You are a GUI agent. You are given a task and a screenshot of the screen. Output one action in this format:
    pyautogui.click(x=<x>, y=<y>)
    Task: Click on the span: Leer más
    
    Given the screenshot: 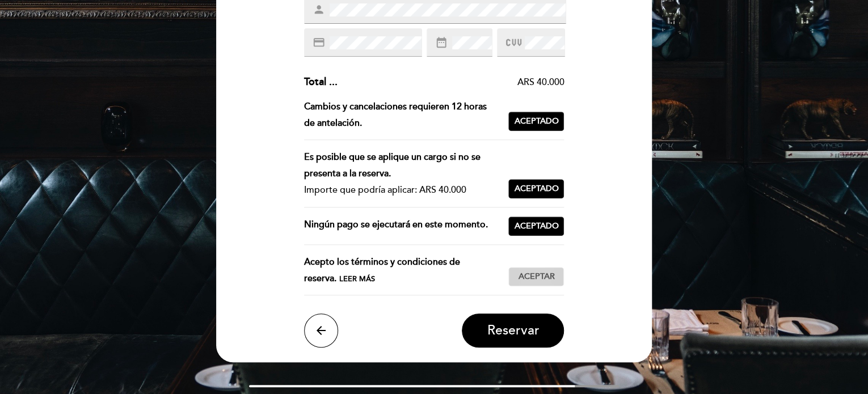 What is the action you would take?
    pyautogui.click(x=357, y=279)
    